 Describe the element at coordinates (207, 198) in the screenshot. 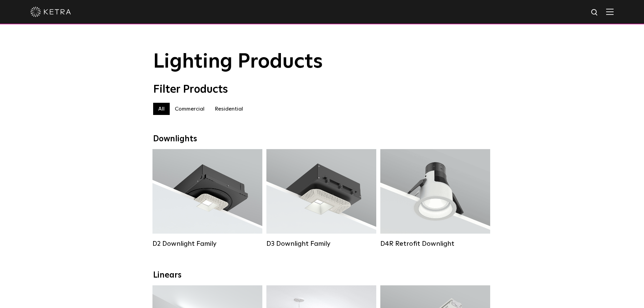

I see `a: D2 Downlight Family Lumen Output:1200Colors:White / Black / Gloss Black / Silver / Bronze / Silve...` at that location.